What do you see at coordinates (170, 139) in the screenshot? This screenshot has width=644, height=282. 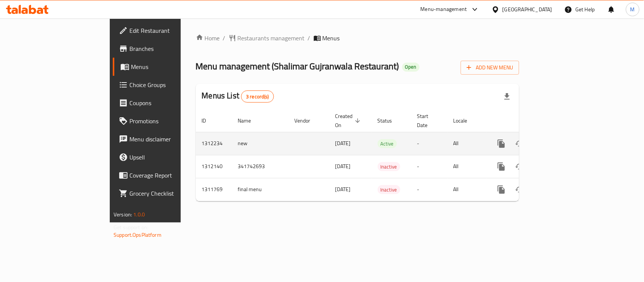 I see `span: Menu disclaimer` at bounding box center [170, 139].